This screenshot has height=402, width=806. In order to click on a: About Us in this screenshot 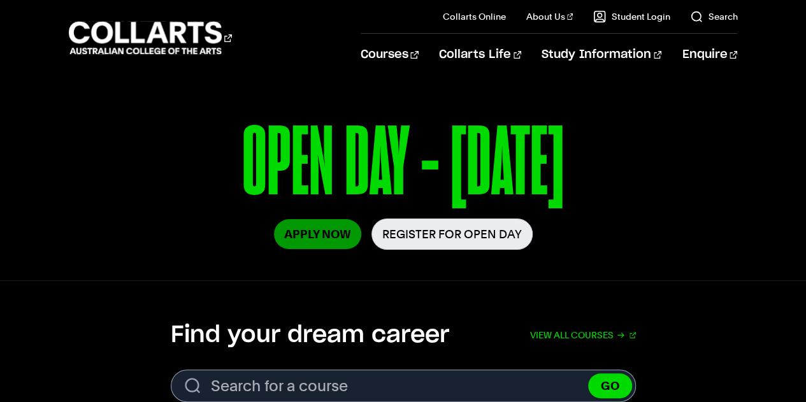, I will do `click(550, 17)`.